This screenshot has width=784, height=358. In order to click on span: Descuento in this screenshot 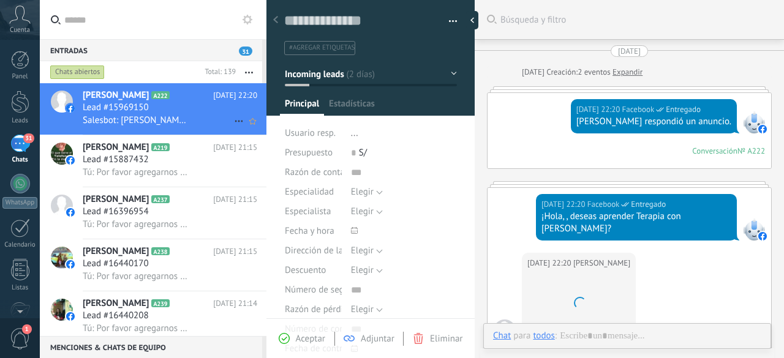, I will do `click(305, 270)`.